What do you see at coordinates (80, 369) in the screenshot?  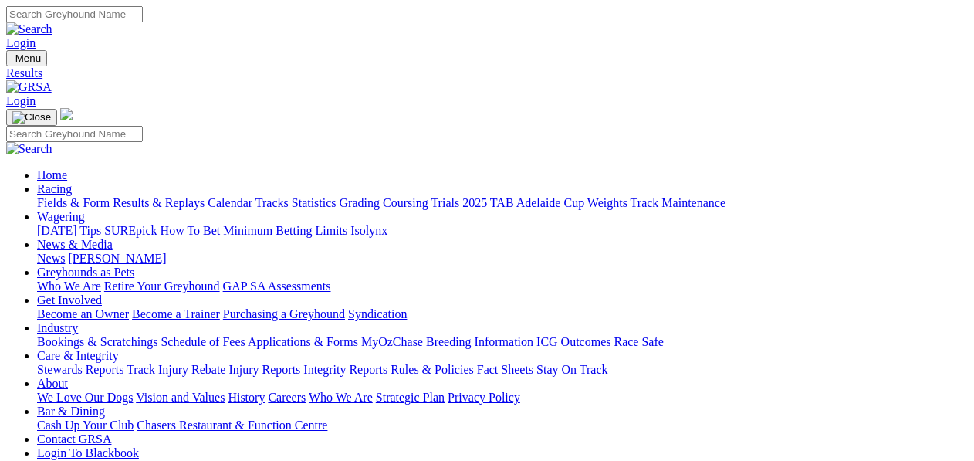 I see `a: Stewards Reports` at bounding box center [80, 369].